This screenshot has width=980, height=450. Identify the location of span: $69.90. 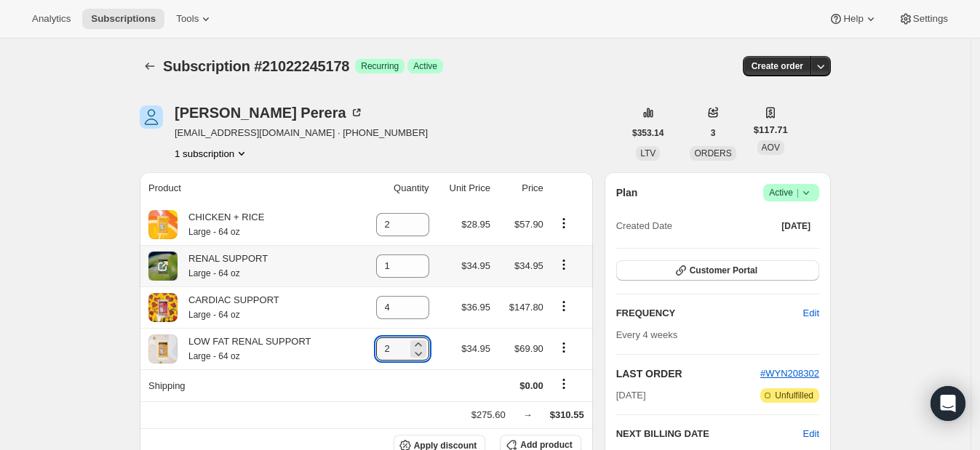
(529, 349).